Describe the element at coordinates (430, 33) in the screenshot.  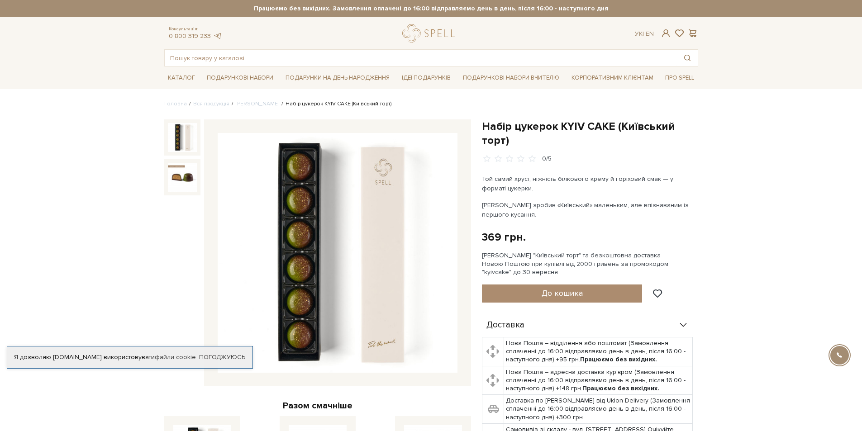
I see `a: logo` at that location.